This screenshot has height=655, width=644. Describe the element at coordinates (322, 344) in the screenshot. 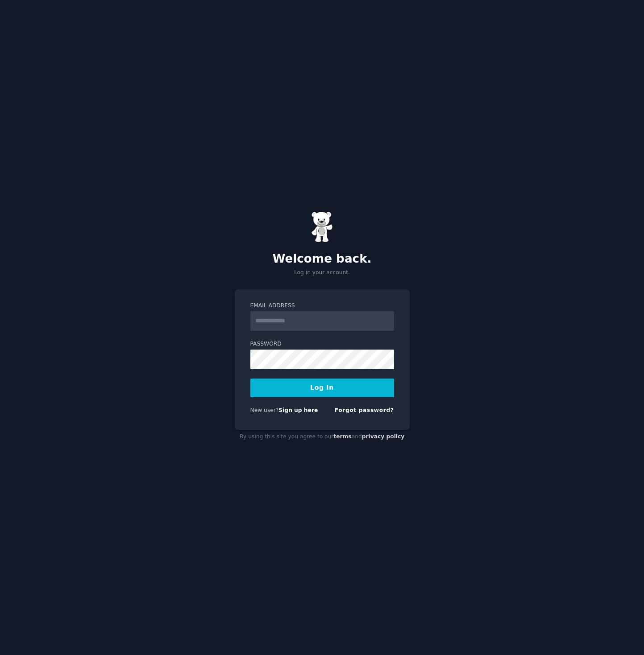

I see `label: Password` at that location.